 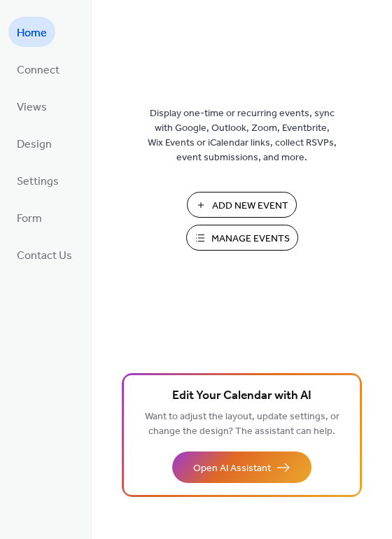 I want to click on span: Edit Your Calendar with AI, so click(x=242, y=397).